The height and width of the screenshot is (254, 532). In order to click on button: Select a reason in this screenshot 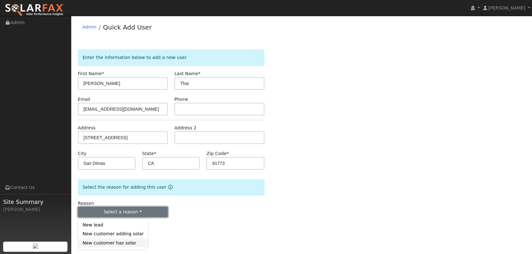, I will do `click(123, 212)`.